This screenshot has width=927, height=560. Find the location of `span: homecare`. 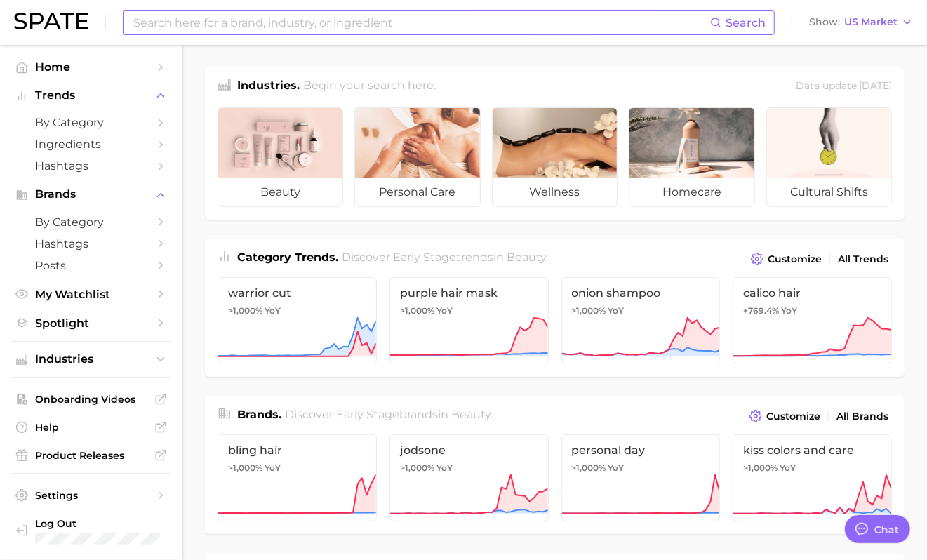

span: homecare is located at coordinates (691, 192).